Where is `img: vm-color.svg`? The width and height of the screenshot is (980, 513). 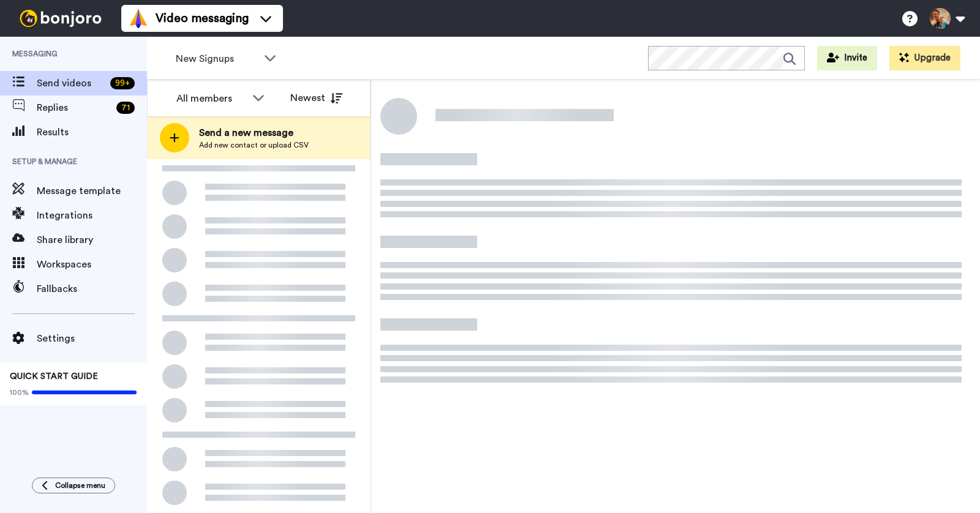 img: vm-color.svg is located at coordinates (139, 18).